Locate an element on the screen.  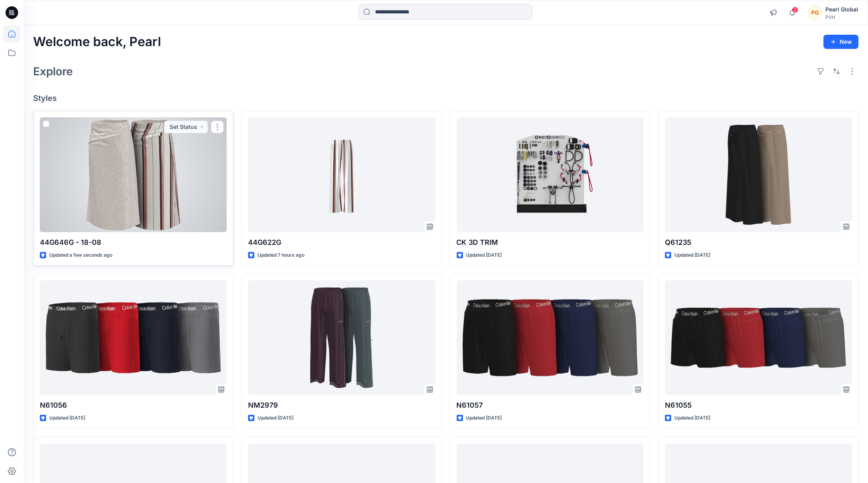
p: N61055 is located at coordinates (758, 405).